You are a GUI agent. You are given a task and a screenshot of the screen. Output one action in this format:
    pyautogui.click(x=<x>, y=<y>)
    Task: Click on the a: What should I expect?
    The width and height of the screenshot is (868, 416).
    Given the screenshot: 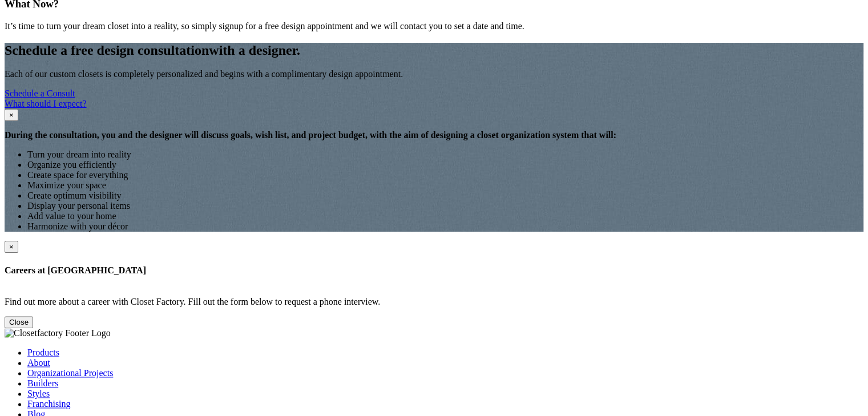 What is the action you would take?
    pyautogui.click(x=46, y=103)
    